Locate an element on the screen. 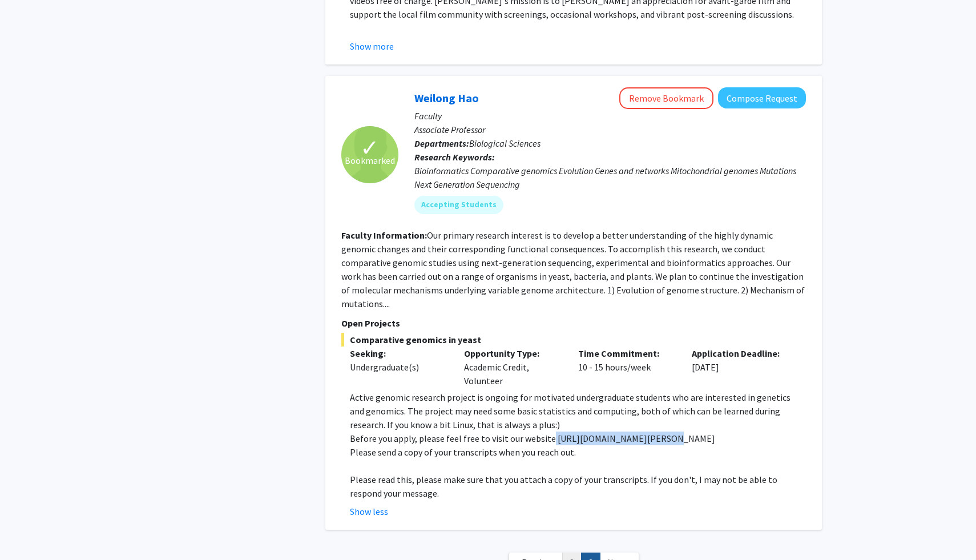  button: Show more is located at coordinates (371, 46).